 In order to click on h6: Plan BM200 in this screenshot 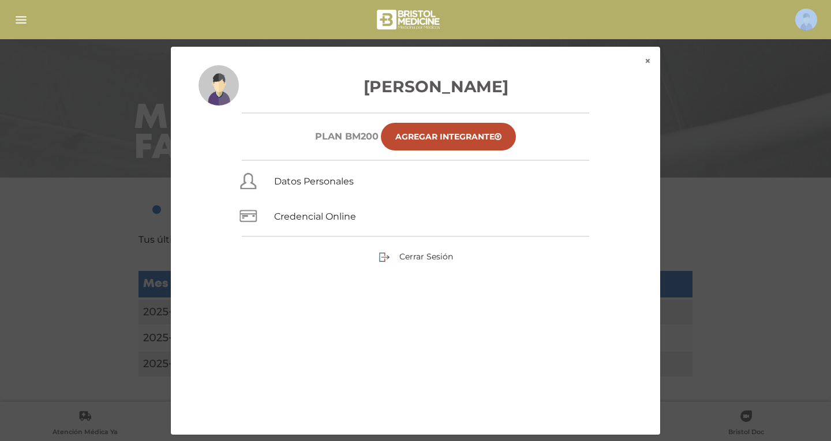, I will do `click(347, 136)`.